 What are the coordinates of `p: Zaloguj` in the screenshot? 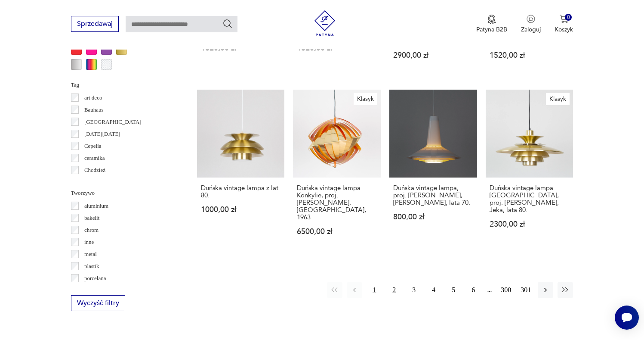 It's located at (531, 29).